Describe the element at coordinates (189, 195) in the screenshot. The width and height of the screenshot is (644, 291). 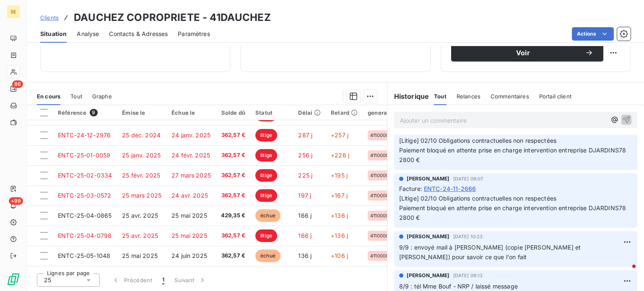
I see `span: 24 avr. 2025` at that location.